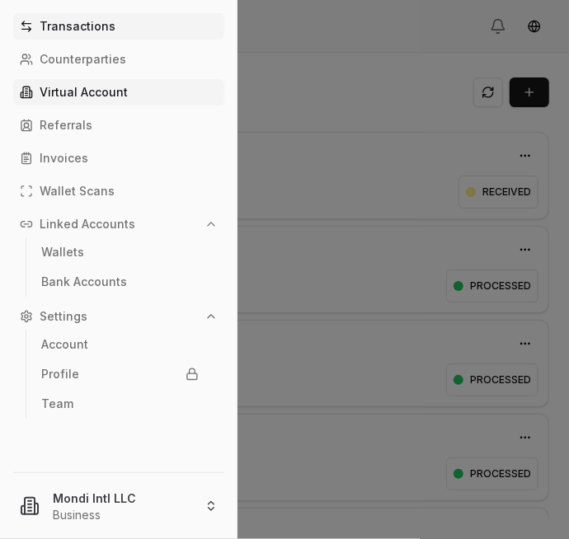 This screenshot has width=569, height=539. I want to click on p: Settings, so click(63, 317).